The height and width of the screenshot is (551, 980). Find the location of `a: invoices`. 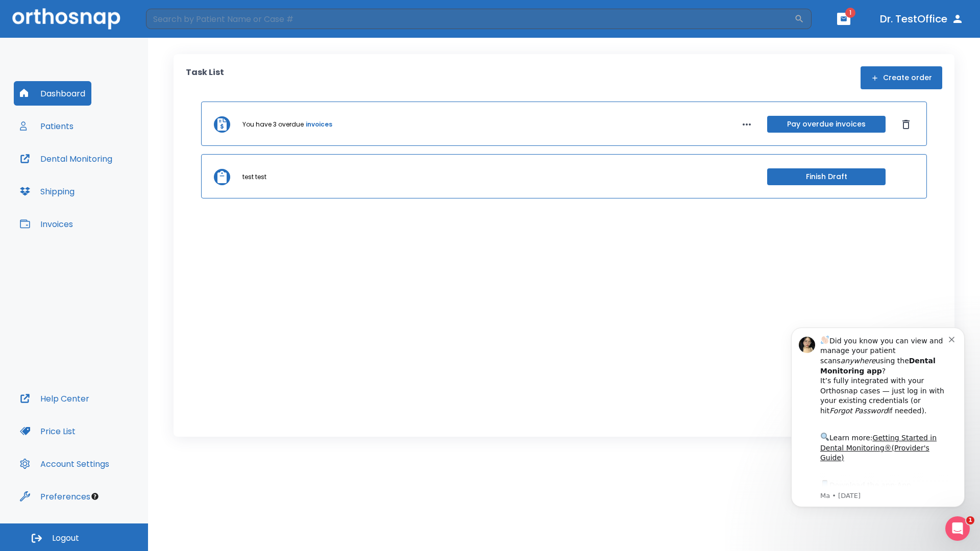

a: invoices is located at coordinates (319, 124).